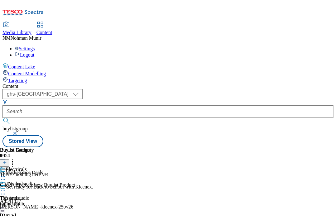 The image size is (336, 216). What do you see at coordinates (25, 55) in the screenshot?
I see `a: Logout` at bounding box center [25, 55].